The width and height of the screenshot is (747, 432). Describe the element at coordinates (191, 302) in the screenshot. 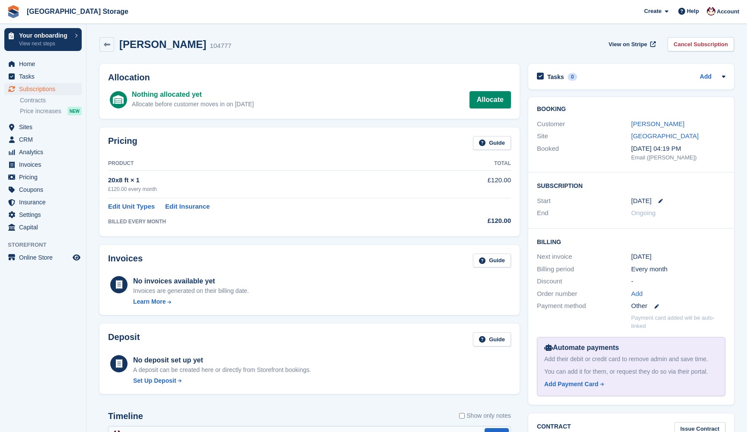

I see `a: Learn More` at that location.